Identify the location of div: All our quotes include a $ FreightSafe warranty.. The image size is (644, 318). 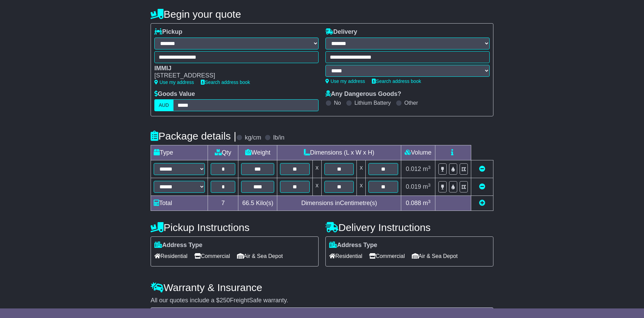
(322, 301).